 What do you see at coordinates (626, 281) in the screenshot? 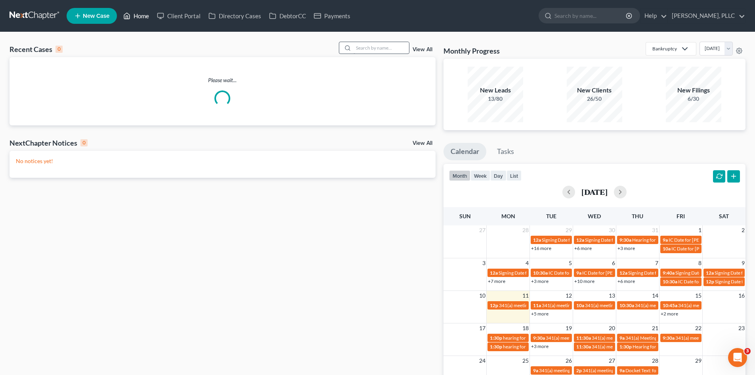
I see `a: +6 more` at bounding box center [626, 281].